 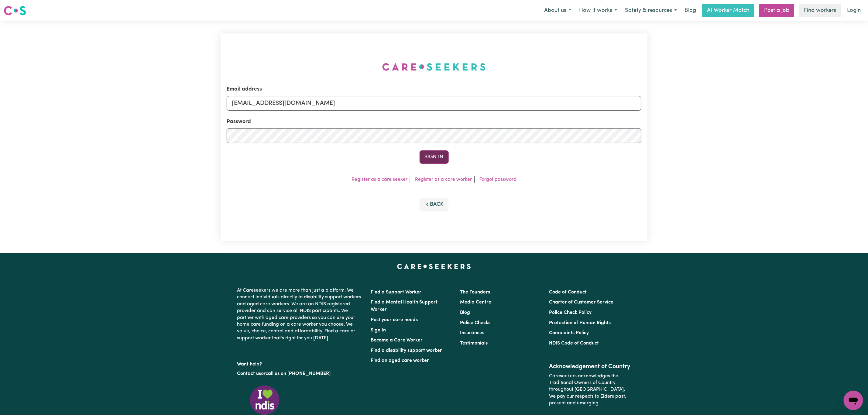 I want to click on p: or, so click(x=301, y=373).